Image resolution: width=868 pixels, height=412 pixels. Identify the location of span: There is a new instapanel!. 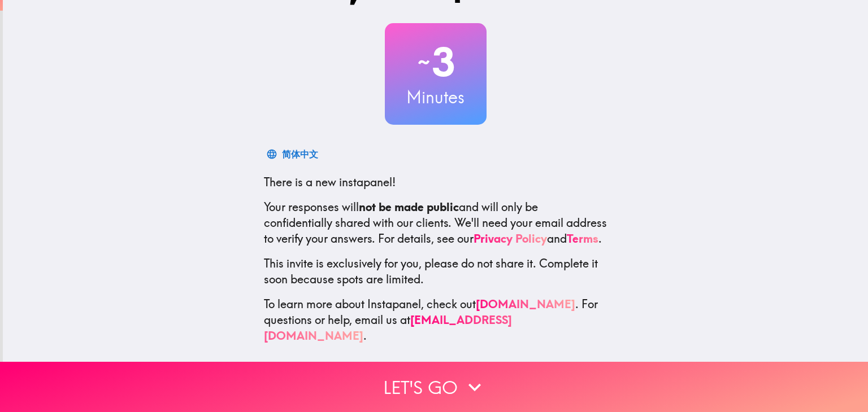
(330, 182).